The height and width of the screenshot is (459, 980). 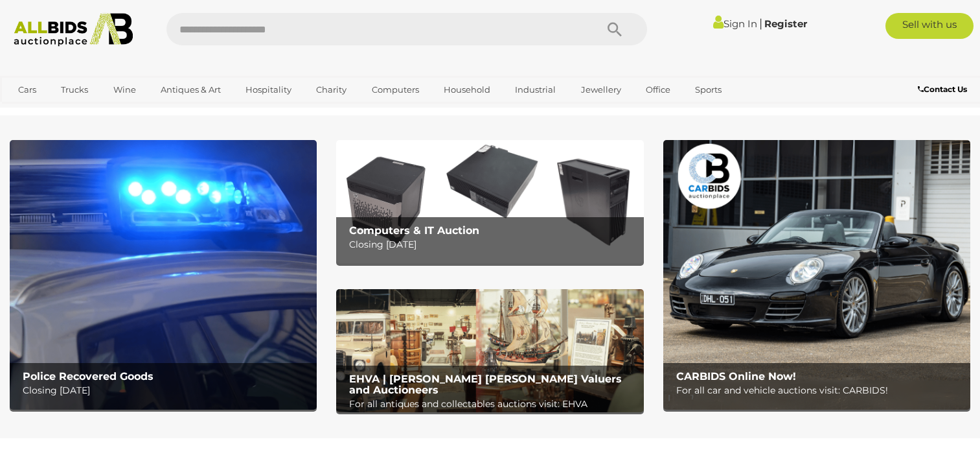 I want to click on b: CARBIDS Online Now!, so click(x=736, y=376).